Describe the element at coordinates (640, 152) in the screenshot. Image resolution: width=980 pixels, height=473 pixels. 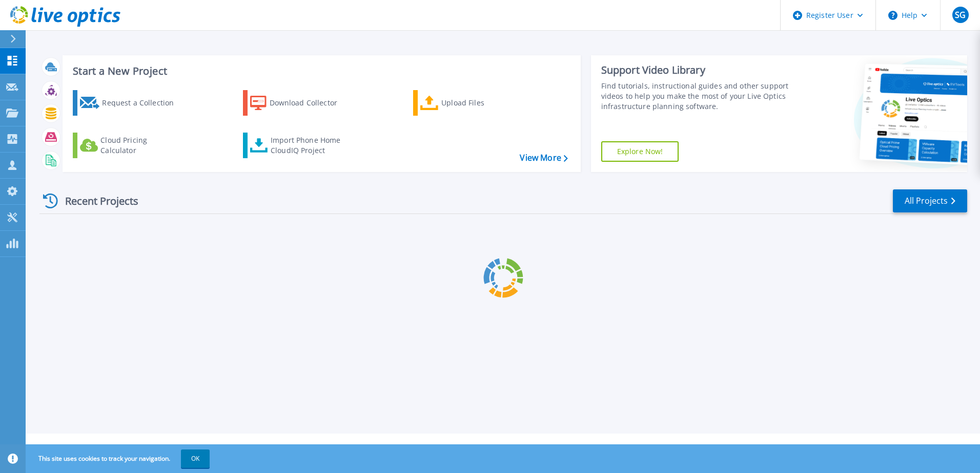
I see `a: Explore Now!` at that location.